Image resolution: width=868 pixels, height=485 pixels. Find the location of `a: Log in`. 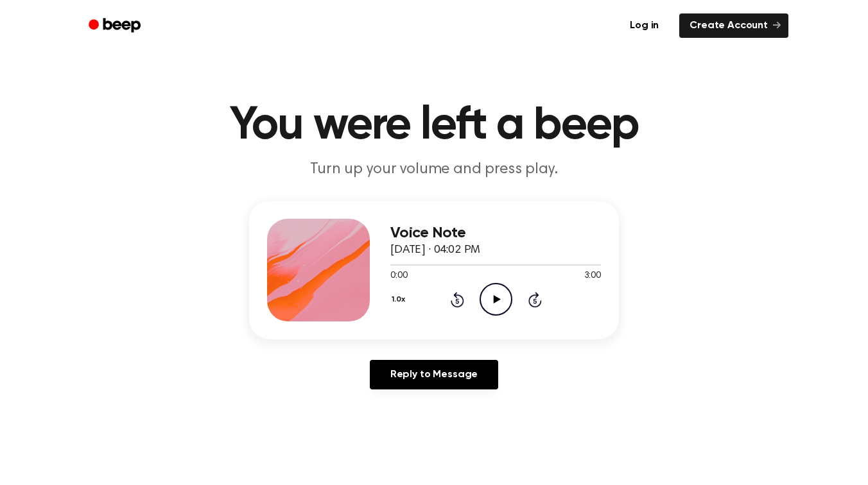

a: Log in is located at coordinates (644, 26).